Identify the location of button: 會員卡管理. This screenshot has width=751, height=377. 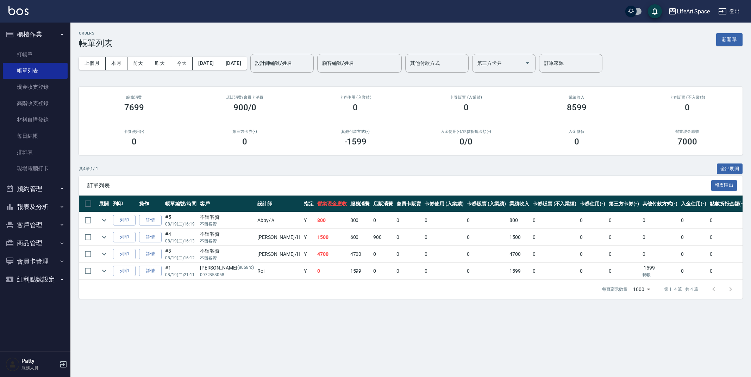
(35, 261).